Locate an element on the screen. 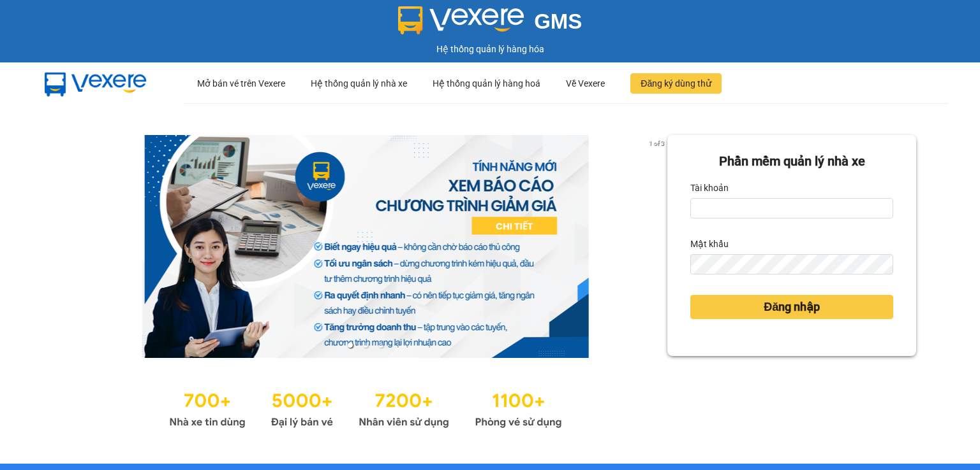 Image resolution: width=980 pixels, height=470 pixels. input: Mật khẩu is located at coordinates (792, 264).